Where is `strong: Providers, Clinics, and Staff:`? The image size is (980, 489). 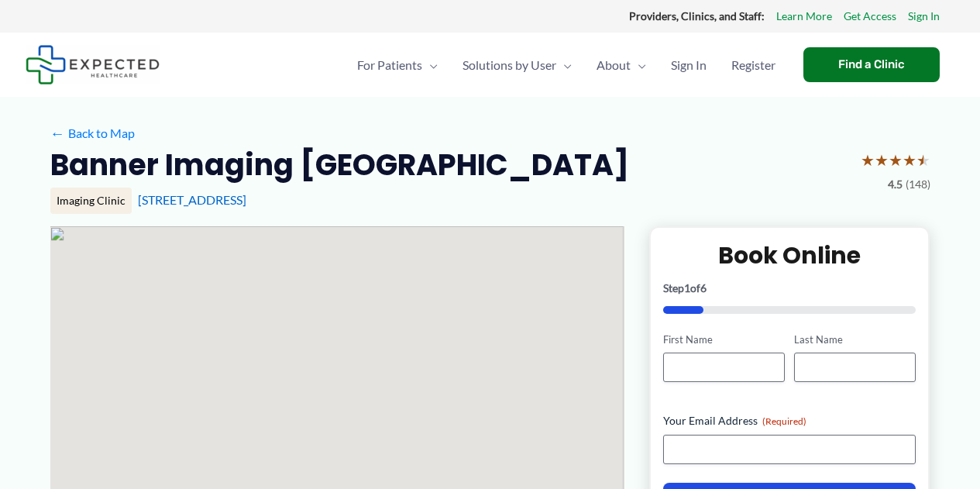
strong: Providers, Clinics, and Staff: is located at coordinates (697, 16).